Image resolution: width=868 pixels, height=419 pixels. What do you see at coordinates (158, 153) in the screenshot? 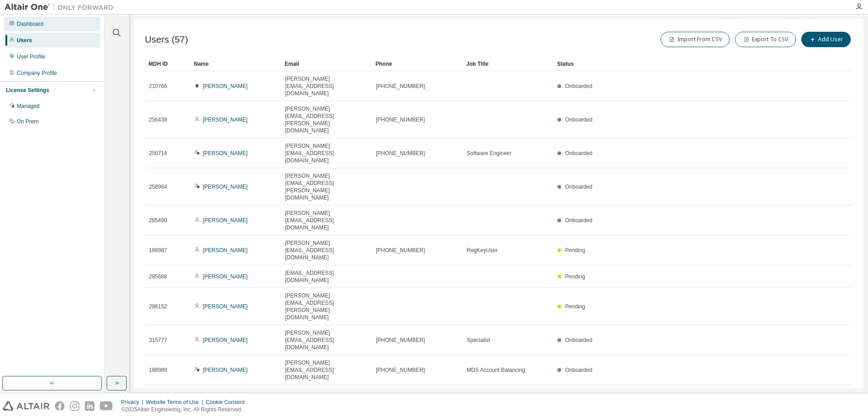
I see `span: 256714` at bounding box center [158, 153].